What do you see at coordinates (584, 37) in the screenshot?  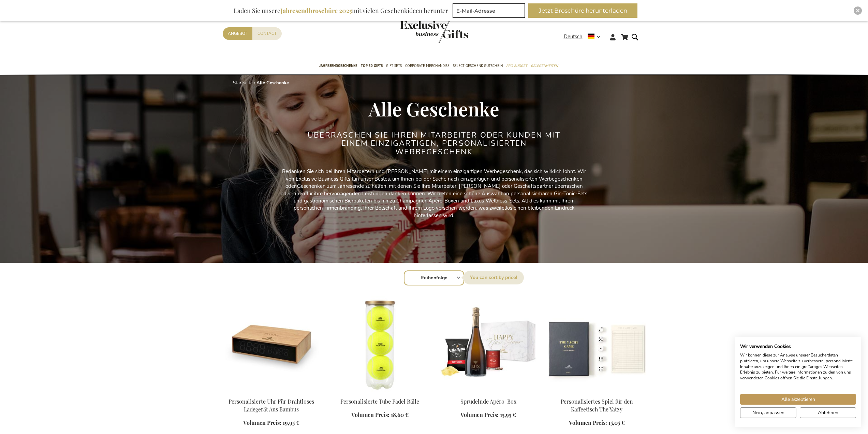 I see `div: Deutsch` at bounding box center [584, 37].